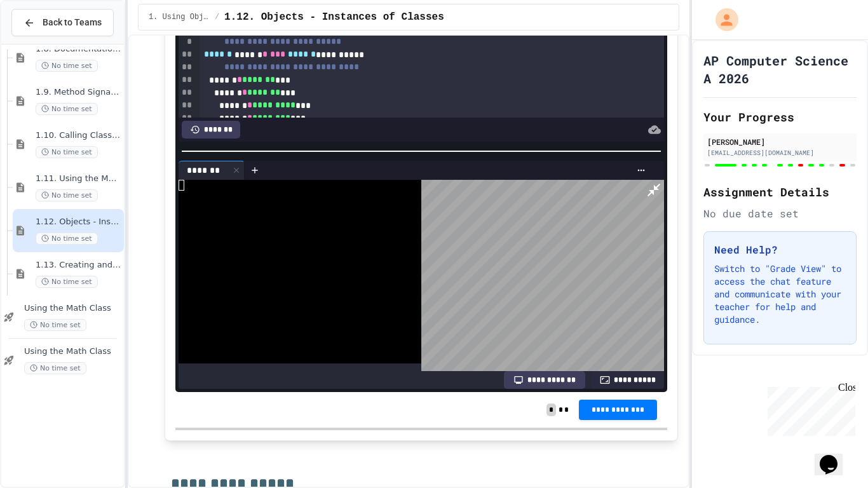 This screenshot has height=488, width=868. What do you see at coordinates (78, 265) in the screenshot?
I see `span: 1.13. Creating and Initializing Objects: Constructors` at bounding box center [78, 265].